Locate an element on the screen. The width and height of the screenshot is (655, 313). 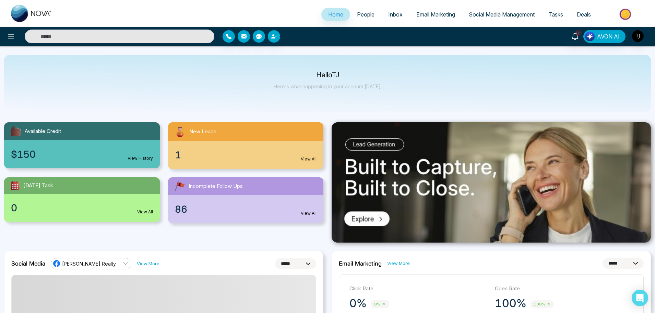
a: Inbox is located at coordinates (396, 14).